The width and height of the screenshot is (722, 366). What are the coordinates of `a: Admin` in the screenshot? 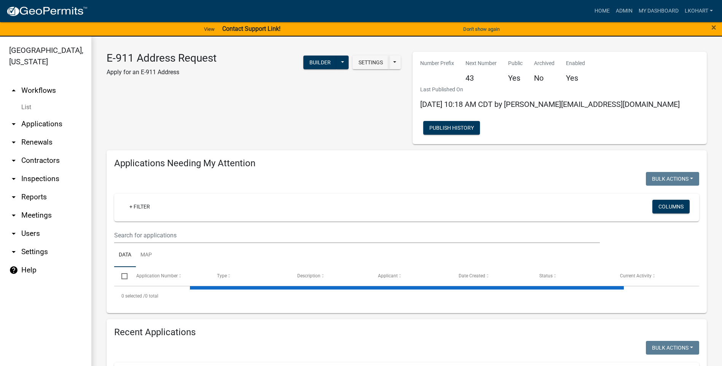 It's located at (624, 11).